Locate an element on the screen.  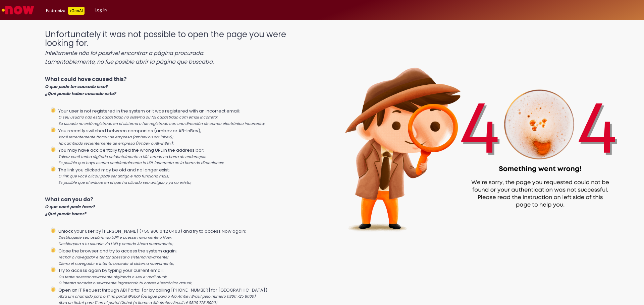
i: Talvez você tenha digitado acidentalmente a URL errada na barra de endereços; is located at coordinates (132, 157).